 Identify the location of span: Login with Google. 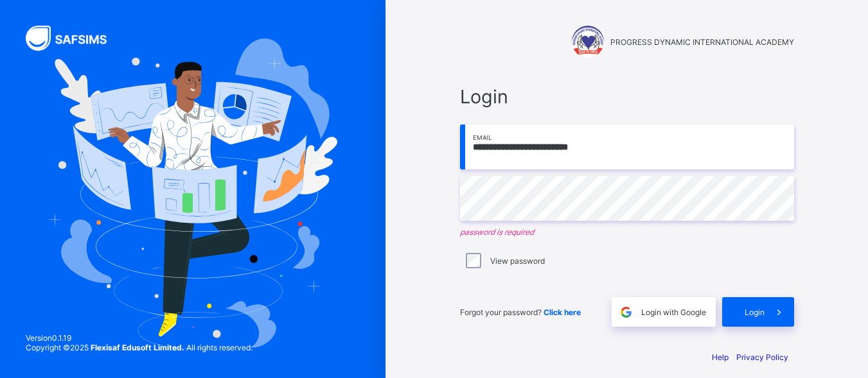
(673, 312).